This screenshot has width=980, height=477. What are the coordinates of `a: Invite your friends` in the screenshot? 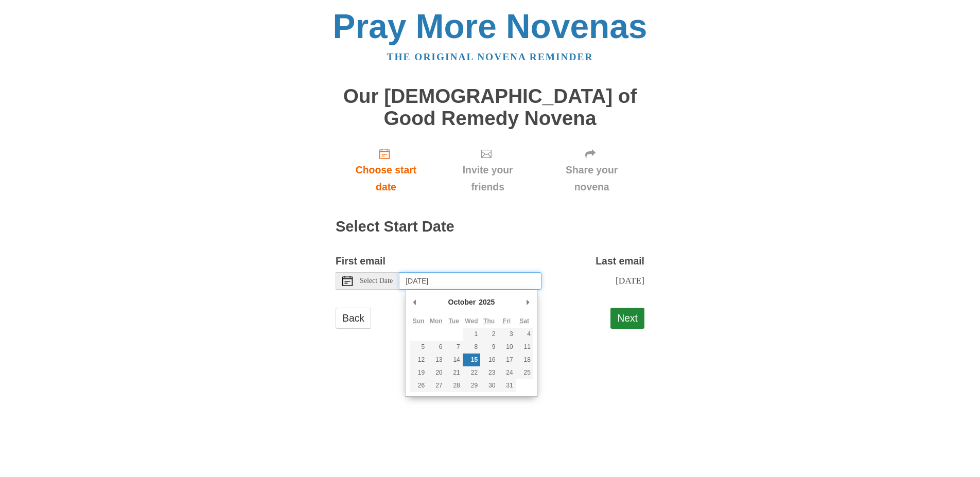 It's located at (487, 170).